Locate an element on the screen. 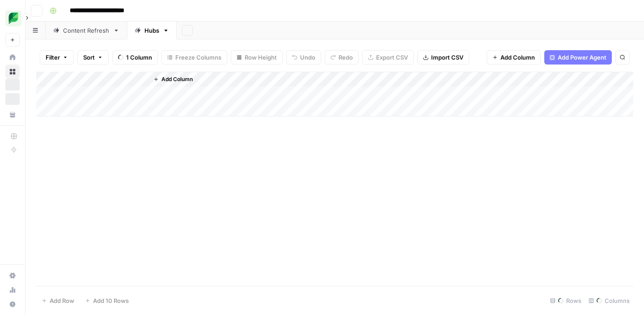 The image size is (644, 315). button: Add 10 Rows is located at coordinates (107, 301).